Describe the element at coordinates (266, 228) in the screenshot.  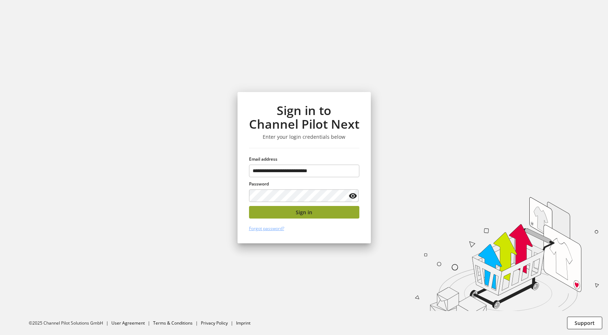
I see `u: Forgot password?` at that location.